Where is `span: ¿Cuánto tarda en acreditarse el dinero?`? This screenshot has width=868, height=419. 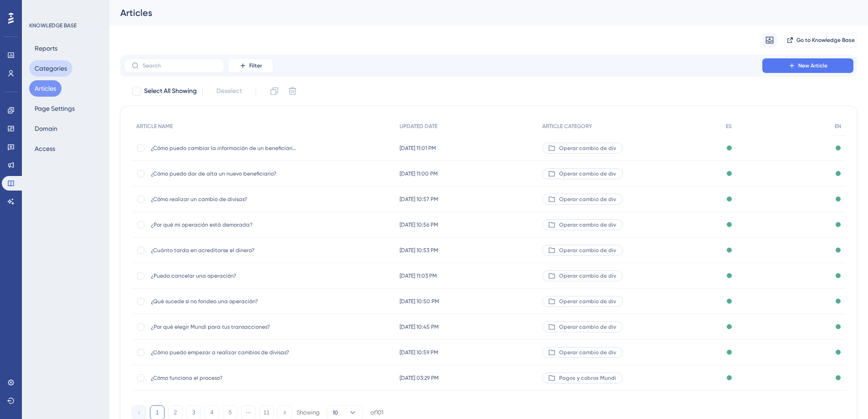
span: ¿Cuánto tarda en acreditarse el dinero? is located at coordinates (224, 250).